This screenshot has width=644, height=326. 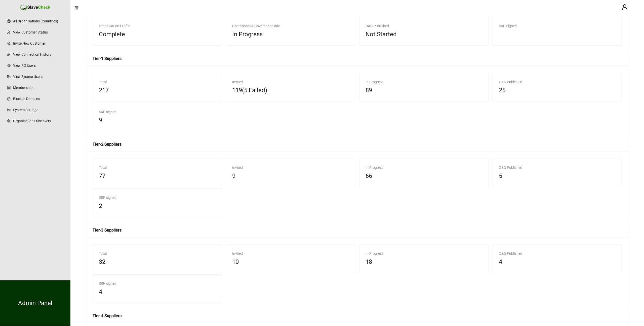 What do you see at coordinates (291, 26) in the screenshot?
I see `div: Operational & Governance Info` at bounding box center [291, 26].